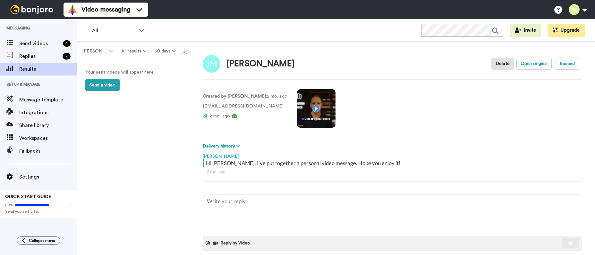  What do you see at coordinates (525, 30) in the screenshot?
I see `a: Invite` at bounding box center [525, 30].